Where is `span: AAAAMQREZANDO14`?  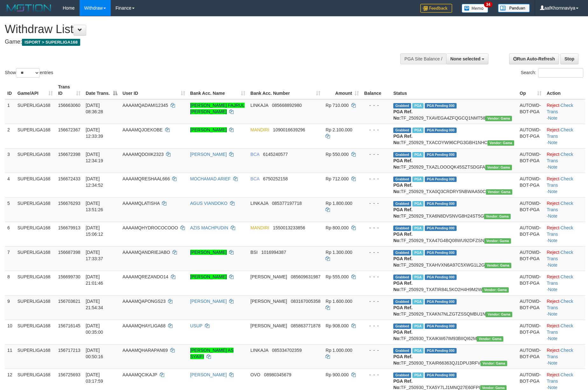 span: AAAAMQREZANDO14 is located at coordinates (146, 277).